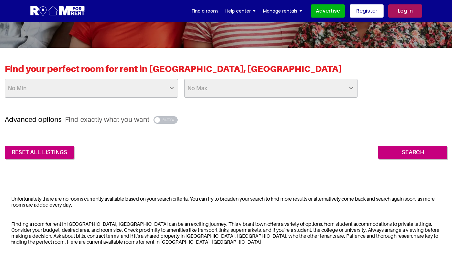 The image size is (452, 255). I want to click on input: Search, so click(413, 152).